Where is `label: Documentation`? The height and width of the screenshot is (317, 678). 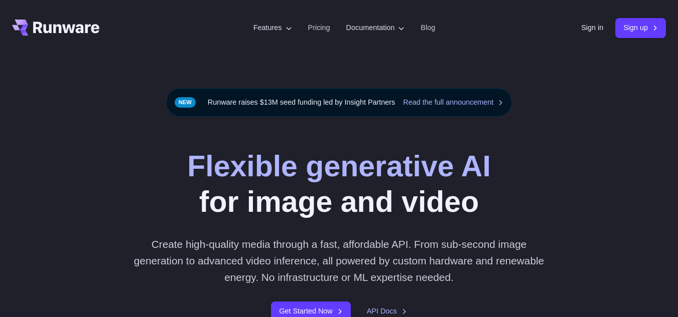
label: Documentation is located at coordinates (375, 28).